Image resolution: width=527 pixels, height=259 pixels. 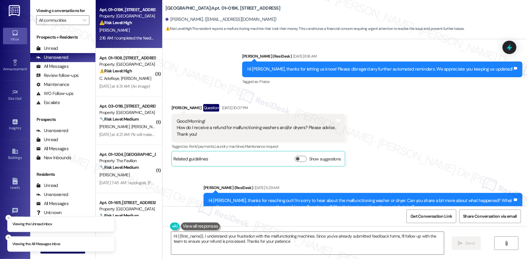 What do you see at coordinates (63, 120) in the screenshot?
I see `div: Prospects` at bounding box center [63, 120].